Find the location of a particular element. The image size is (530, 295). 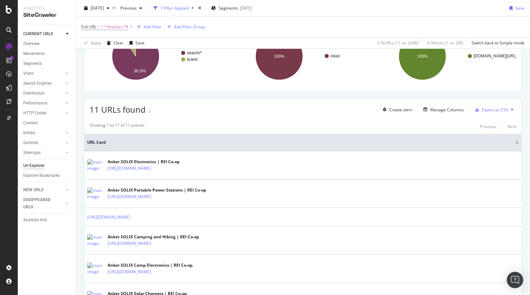

a: Overview is located at coordinates (47, 44).